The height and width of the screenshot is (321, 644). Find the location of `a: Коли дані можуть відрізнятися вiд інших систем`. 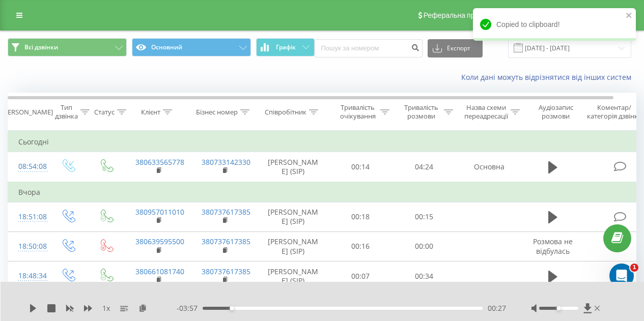

a: Коли дані можуть відрізнятися вiд інших систем is located at coordinates (549, 77).